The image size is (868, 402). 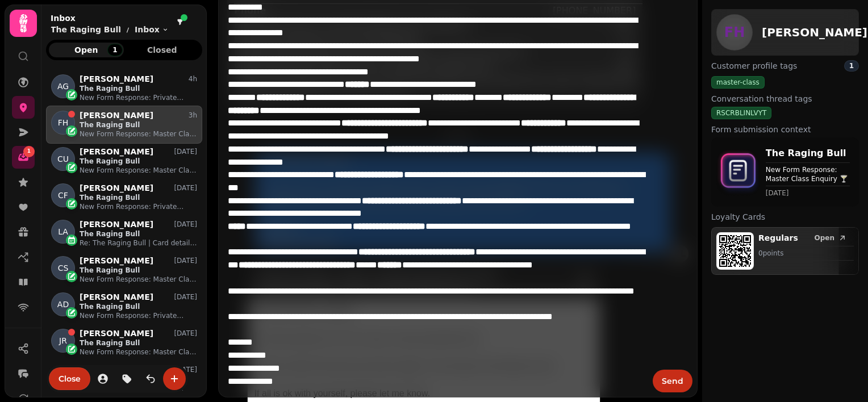 I want to click on span: CS, so click(x=63, y=268).